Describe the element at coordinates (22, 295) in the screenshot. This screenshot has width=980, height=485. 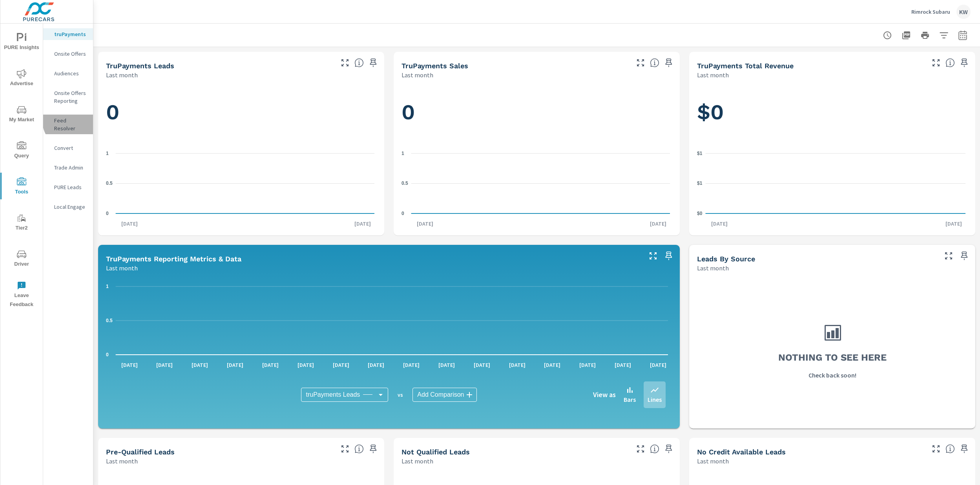
I see `span: Leave Feedback` at that location.